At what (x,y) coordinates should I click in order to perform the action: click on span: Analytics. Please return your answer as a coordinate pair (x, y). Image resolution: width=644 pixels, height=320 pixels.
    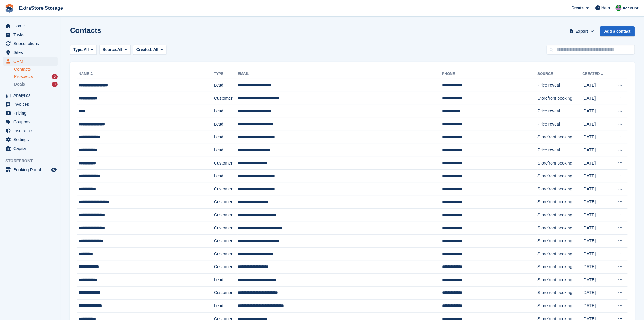
    Looking at the image, I should click on (32, 95).